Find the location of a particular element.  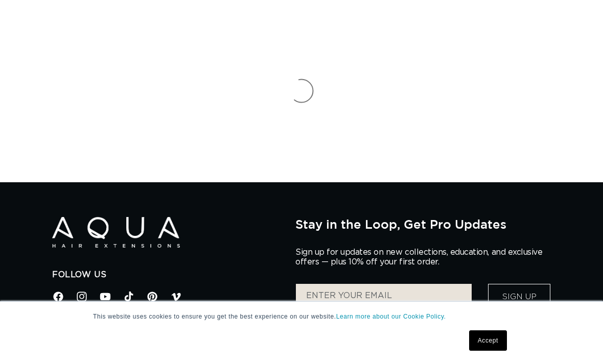

img: Aqua Hair Extensions is located at coordinates (116, 233).